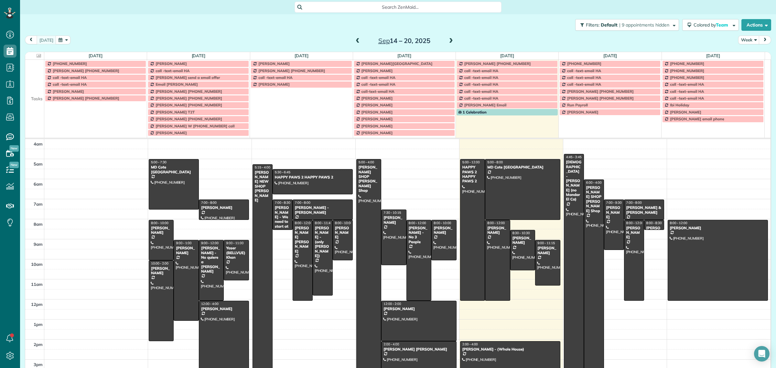 The height and width of the screenshot is (368, 776). Describe the element at coordinates (38, 324) in the screenshot. I see `span: 1pm` at that location.